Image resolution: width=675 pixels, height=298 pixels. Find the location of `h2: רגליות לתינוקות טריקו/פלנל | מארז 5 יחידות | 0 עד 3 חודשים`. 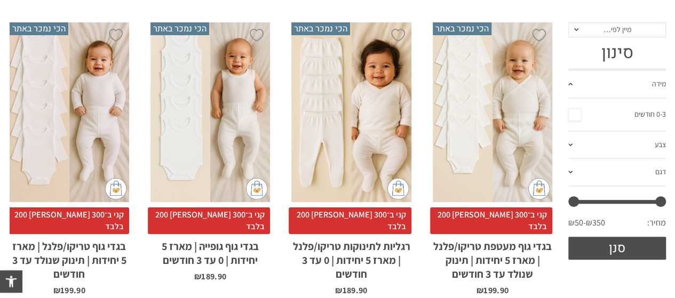

h2: רגליות לתינוקות טריקו/פלנל | מארז 5 יחידות | 0 עד 3 חודשים is located at coordinates (351, 258).